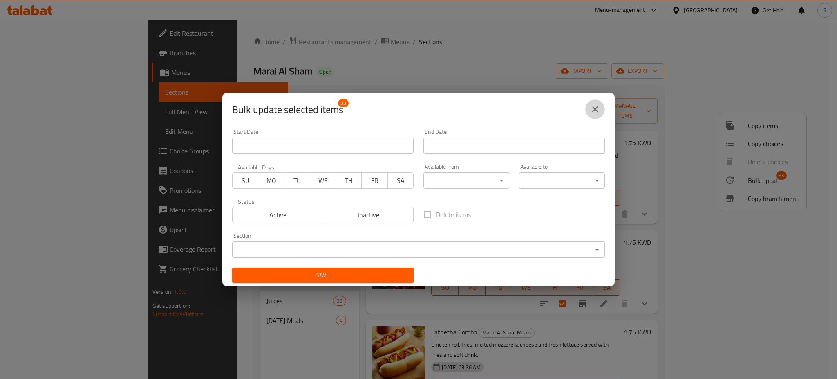 This screenshot has width=837, height=379. What do you see at coordinates (323, 275) in the screenshot?
I see `button: Save` at bounding box center [323, 275].